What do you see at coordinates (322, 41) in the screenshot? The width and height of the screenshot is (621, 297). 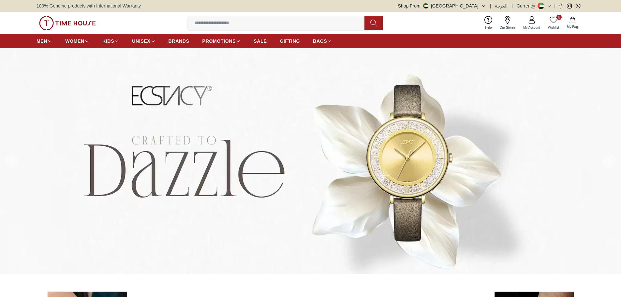 I see `a: BAGS` at bounding box center [322, 41].